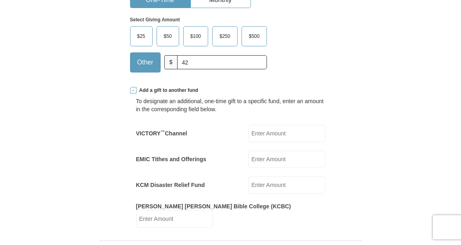  What do you see at coordinates (170, 185) in the screenshot?
I see `label: KCM Disaster Relief Fund` at bounding box center [170, 185].